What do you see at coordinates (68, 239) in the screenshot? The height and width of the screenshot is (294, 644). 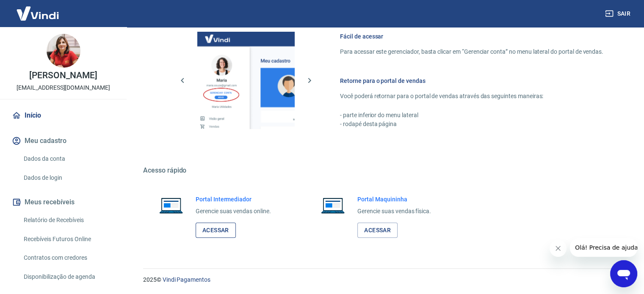 I see `a: Recebíveis Futuros Online` at bounding box center [68, 239].